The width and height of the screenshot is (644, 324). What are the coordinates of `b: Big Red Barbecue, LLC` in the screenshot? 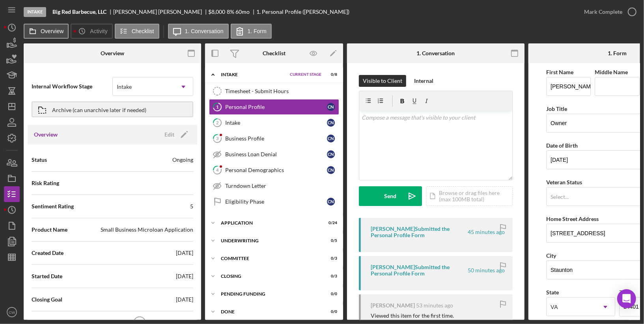 It's located at (79, 12).